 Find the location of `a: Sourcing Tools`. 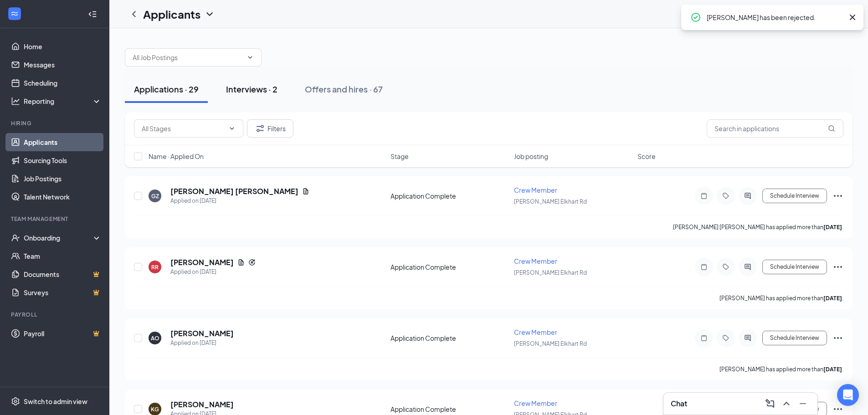

a: Sourcing Tools is located at coordinates (63, 160).